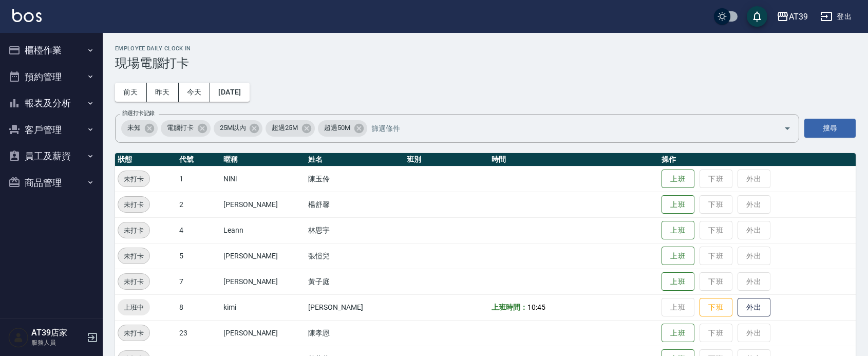 This screenshot has height=356, width=868. What do you see at coordinates (131, 92) in the screenshot?
I see `button: 前天` at bounding box center [131, 92].